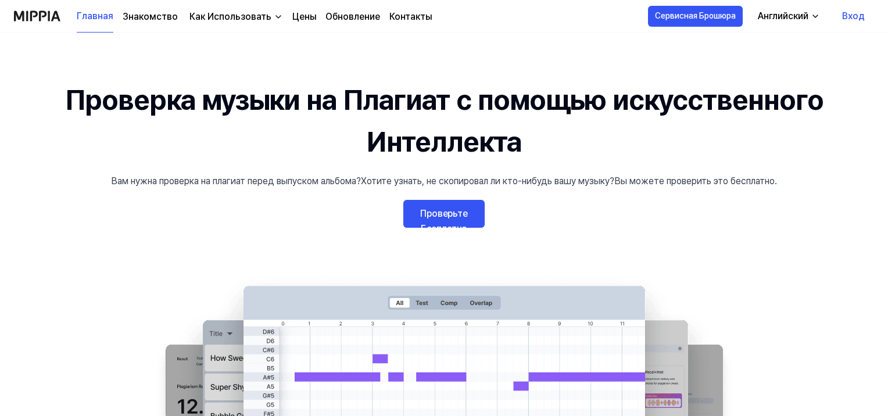 This screenshot has height=416, width=888. I want to click on button: Английский, so click(788, 16).